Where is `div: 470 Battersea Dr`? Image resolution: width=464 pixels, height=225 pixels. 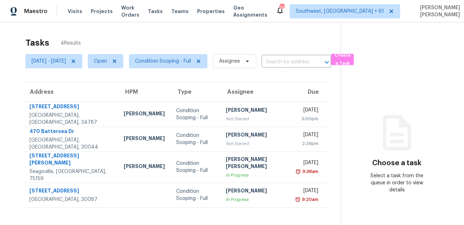 div: 470 Battersea Dr is located at coordinates (71, 132).